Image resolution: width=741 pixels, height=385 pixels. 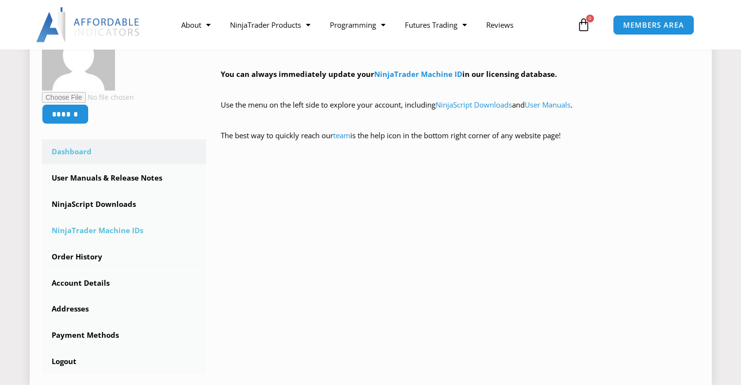 What do you see at coordinates (124, 362) in the screenshot?
I see `a: Logout` at bounding box center [124, 362].